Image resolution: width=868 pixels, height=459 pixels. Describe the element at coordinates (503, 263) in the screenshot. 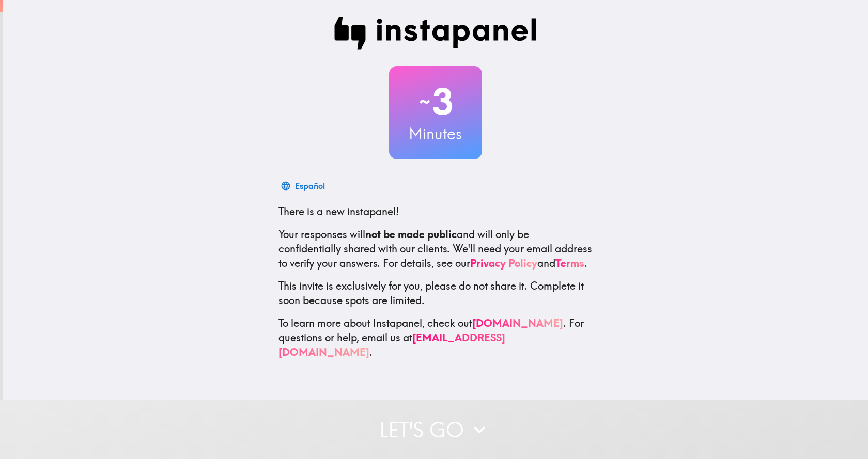

I see `a: Privacy Policy` at that location.